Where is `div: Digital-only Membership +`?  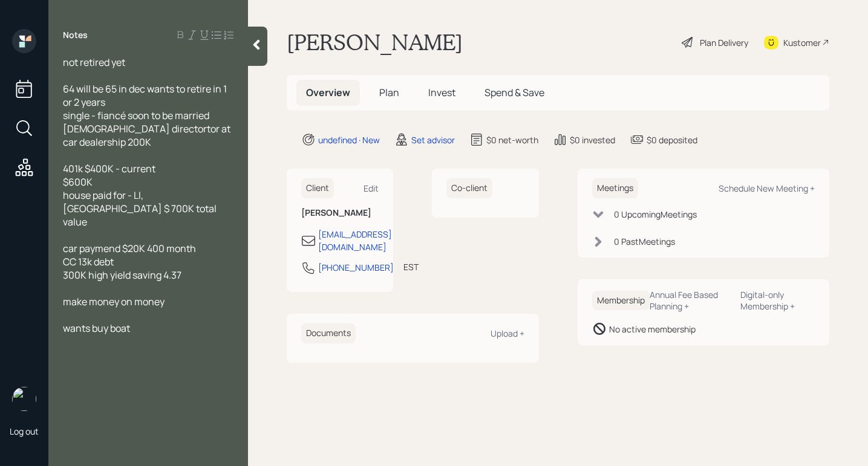
div: Digital-only Membership + is located at coordinates (778, 300).